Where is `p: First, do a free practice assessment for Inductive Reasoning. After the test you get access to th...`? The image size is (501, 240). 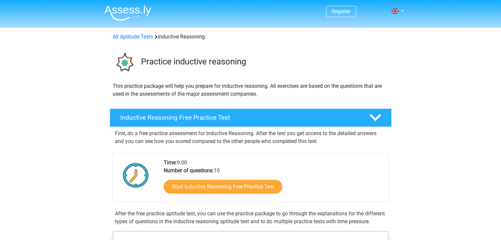
p: First, do a free practice assessment for Inductive Reasoning. After the test you get access to th... is located at coordinates (251, 138).